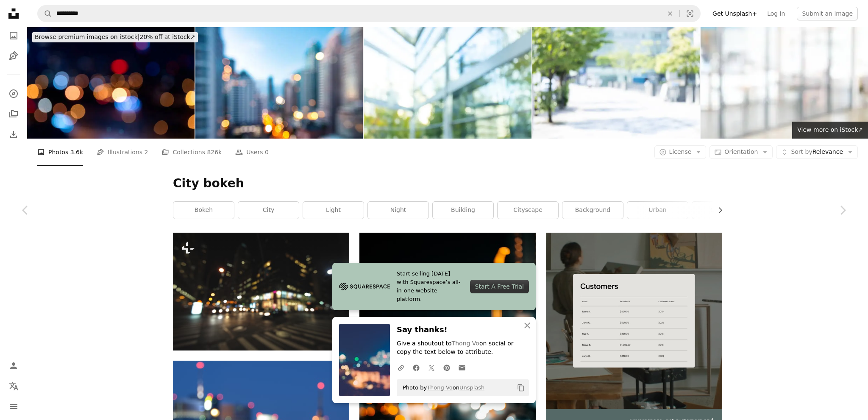  Describe the element at coordinates (14, 134) in the screenshot. I see `a: Download History` at that location.